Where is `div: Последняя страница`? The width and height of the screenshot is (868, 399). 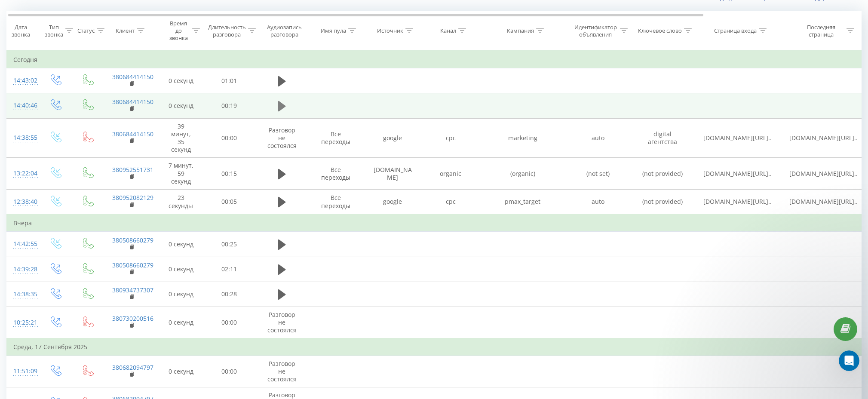
div: Последняя страница is located at coordinates (821, 31).